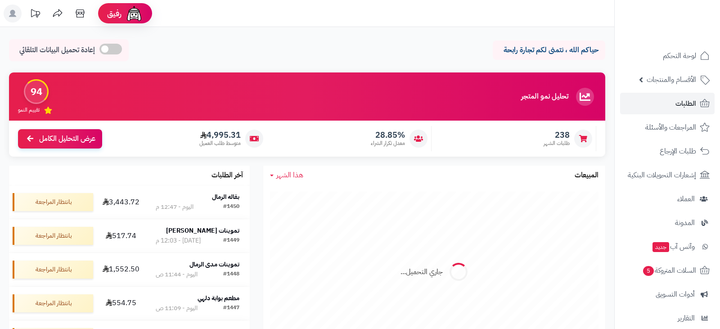  I want to click on span: معدل تكرار الشراء, so click(388, 143).